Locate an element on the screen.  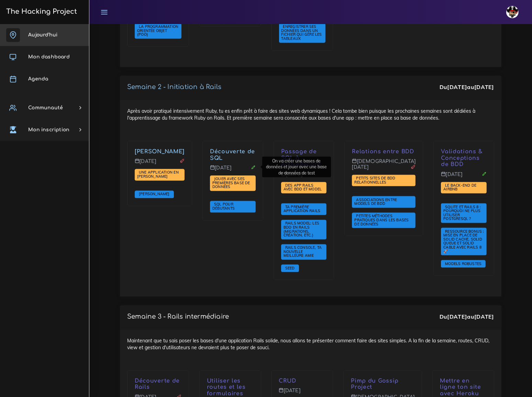
span: Communauté is located at coordinates (45, 107).